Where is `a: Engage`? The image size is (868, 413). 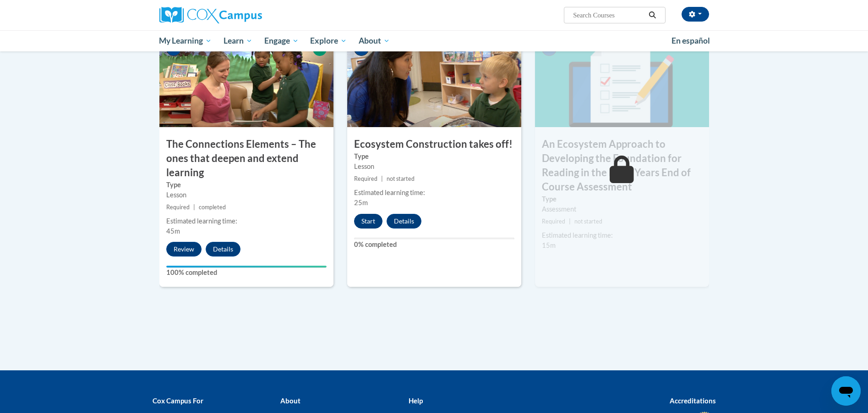 a: Engage is located at coordinates (281, 40).